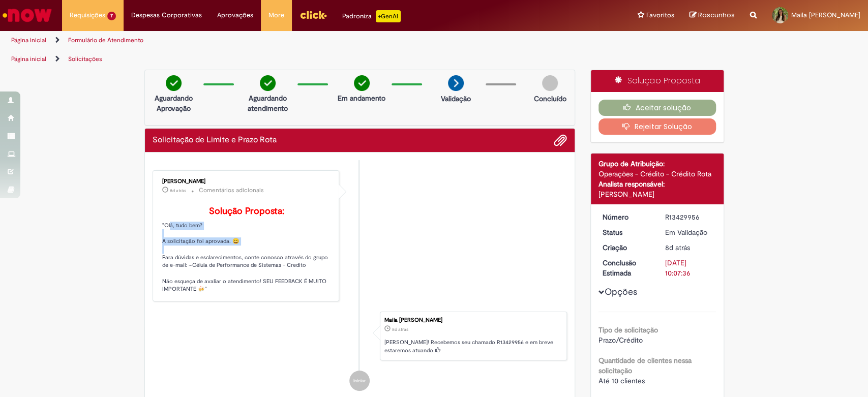 This screenshot has width=868, height=397. What do you see at coordinates (361, 98) in the screenshot?
I see `p: Em andamento` at bounding box center [361, 98].